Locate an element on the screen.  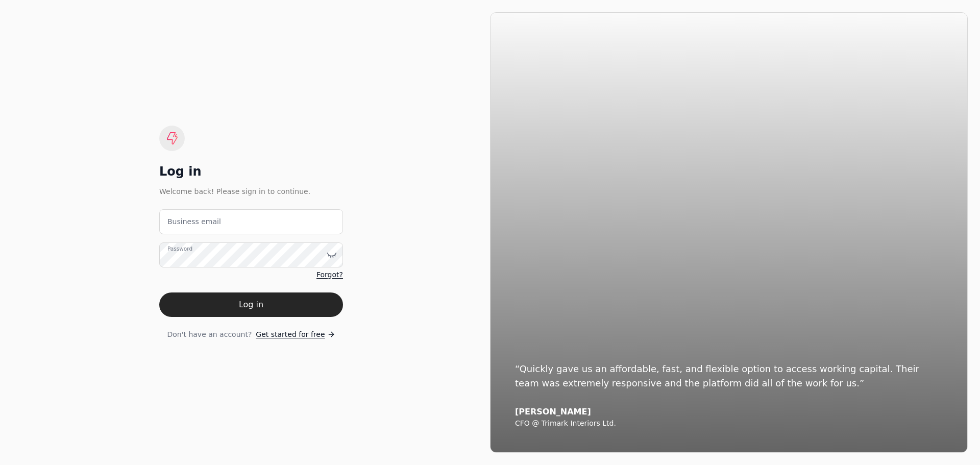
a: Forgot? is located at coordinates (330, 275).